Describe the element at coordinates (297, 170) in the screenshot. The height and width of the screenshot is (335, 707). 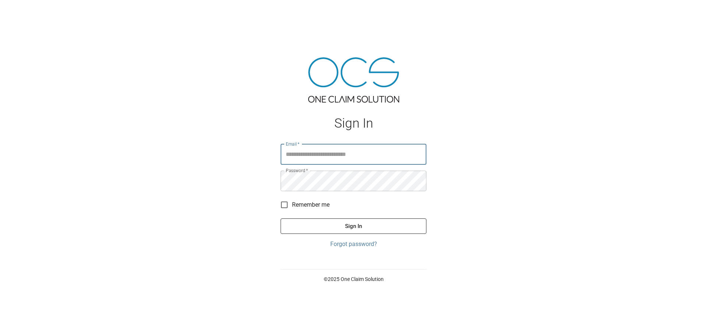
I see `label: Password` at that location.